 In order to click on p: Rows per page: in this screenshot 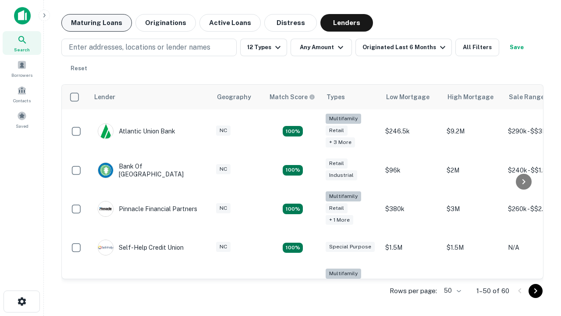, I will do `click(414, 291)`.